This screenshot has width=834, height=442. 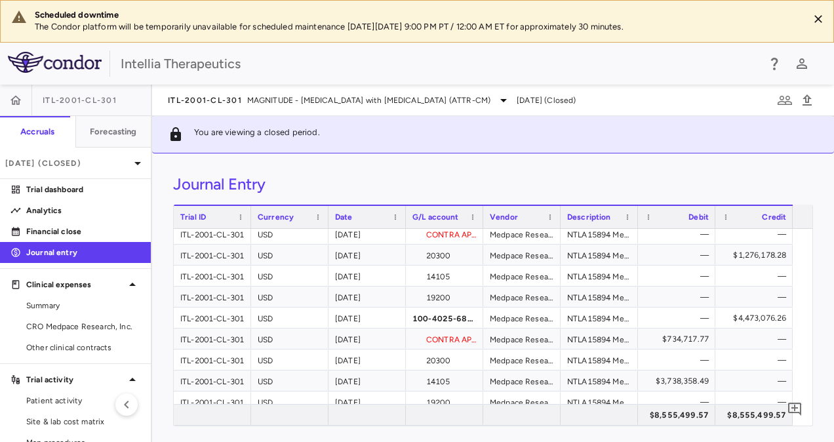 What do you see at coordinates (83, 422) in the screenshot?
I see `span: Site & lab cost matrix` at bounding box center [83, 422].